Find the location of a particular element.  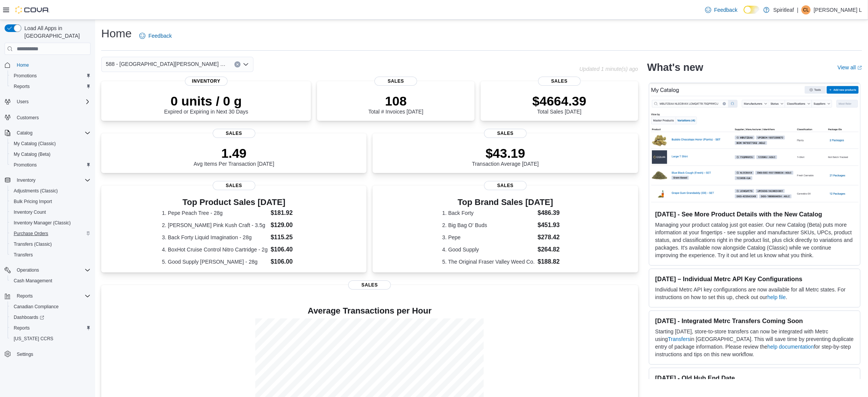

p: 1.49 is located at coordinates (234, 153).